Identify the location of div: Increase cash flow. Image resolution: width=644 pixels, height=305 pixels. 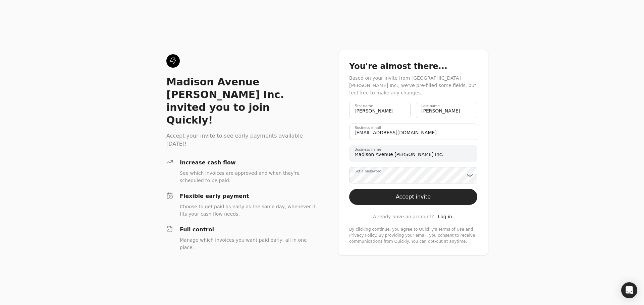
(248, 163).